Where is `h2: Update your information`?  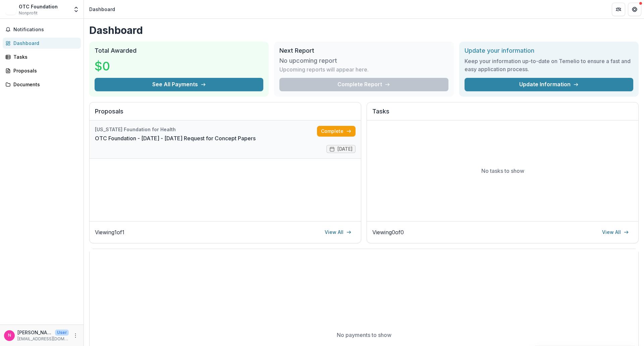
h2: Update your information is located at coordinates (549, 50).